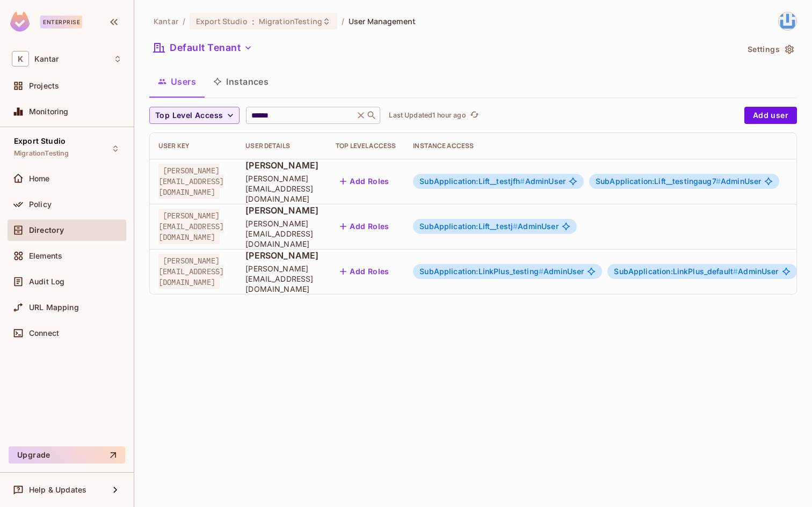 This screenshot has height=507, width=812. What do you see at coordinates (468, 226) in the screenshot?
I see `span: SubApplication:Lift__testj` at bounding box center [468, 226].